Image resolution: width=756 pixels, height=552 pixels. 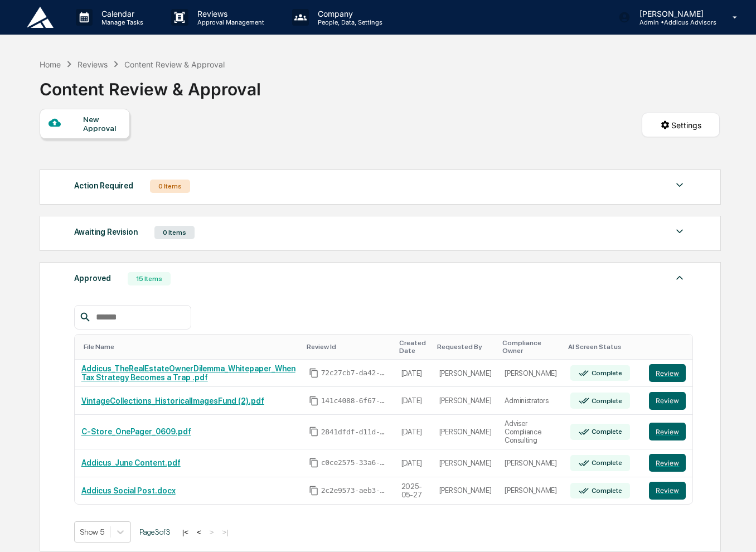 What do you see at coordinates (229, 13) in the screenshot?
I see `p: Reviews` at bounding box center [229, 13].